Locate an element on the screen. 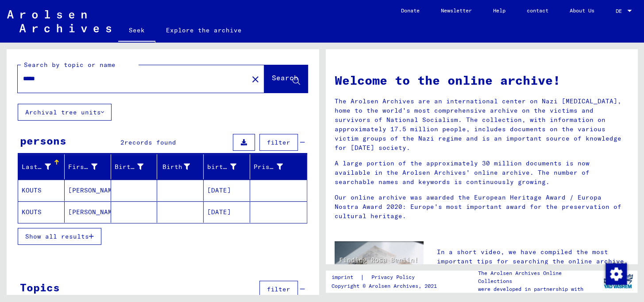 The height and width of the screenshot is (302, 644). img: Change consent is located at coordinates (616, 274).